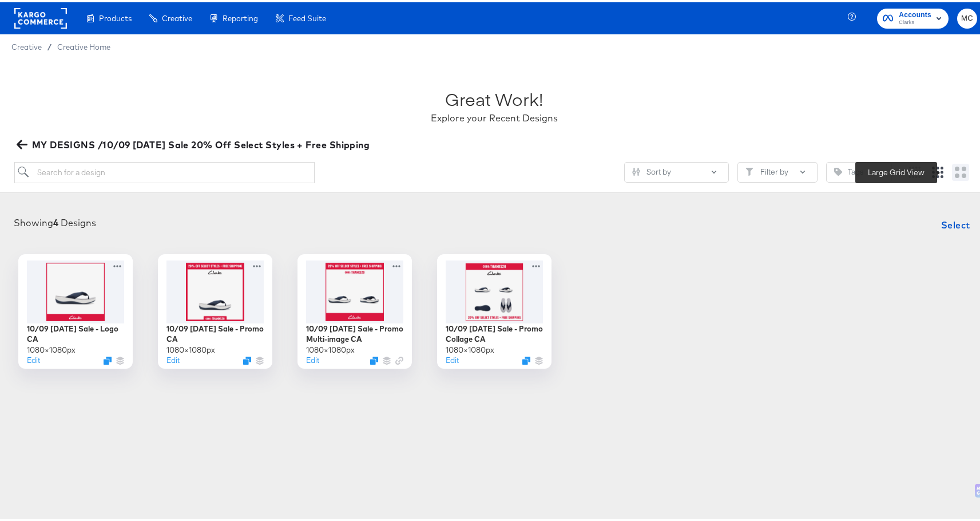 The image size is (980, 521). I want to click on svg: Tag, so click(838, 170).